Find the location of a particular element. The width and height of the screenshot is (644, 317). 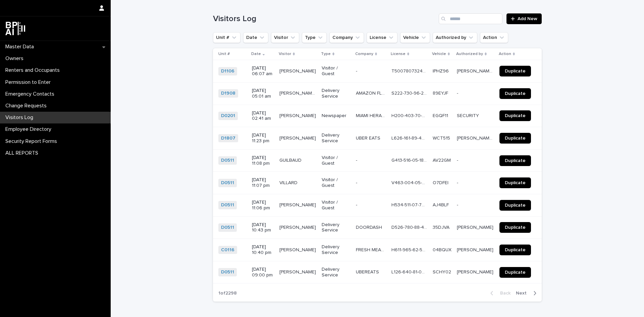

p: L126-640-81-067-0 is located at coordinates (410, 271).